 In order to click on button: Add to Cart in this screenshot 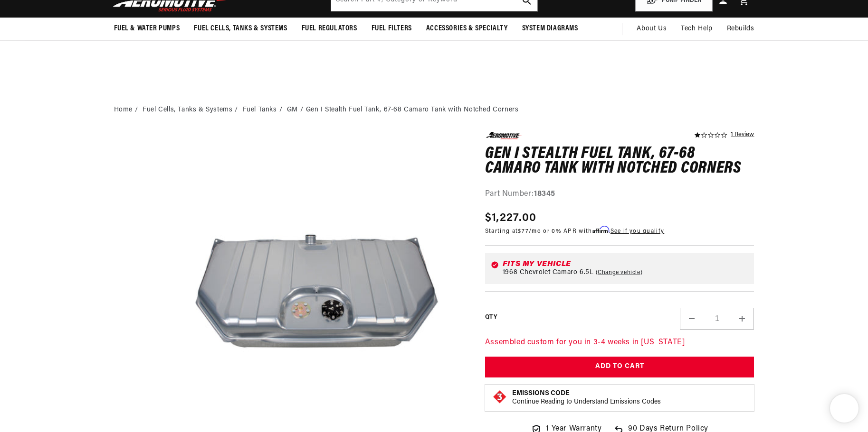, I will do `click(619, 367)`.